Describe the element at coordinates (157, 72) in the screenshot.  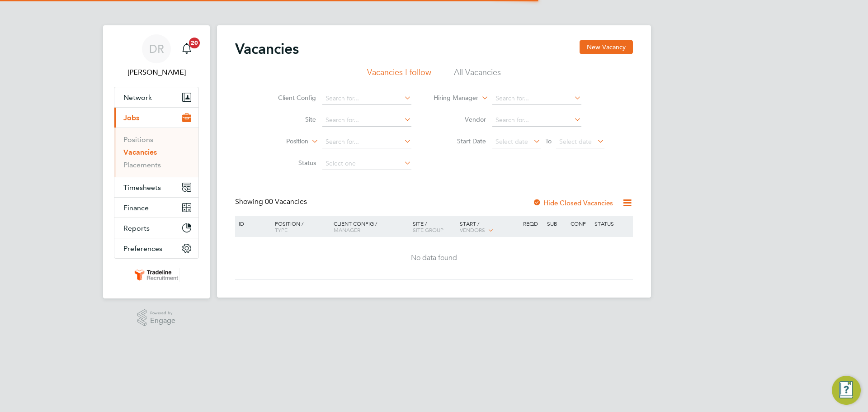
I see `span: Demi Richens` at that location.